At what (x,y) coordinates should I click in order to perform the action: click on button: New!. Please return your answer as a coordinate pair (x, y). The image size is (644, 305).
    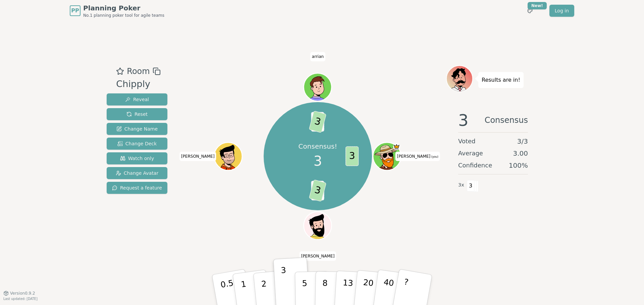
    Looking at the image, I should click on (530, 10).